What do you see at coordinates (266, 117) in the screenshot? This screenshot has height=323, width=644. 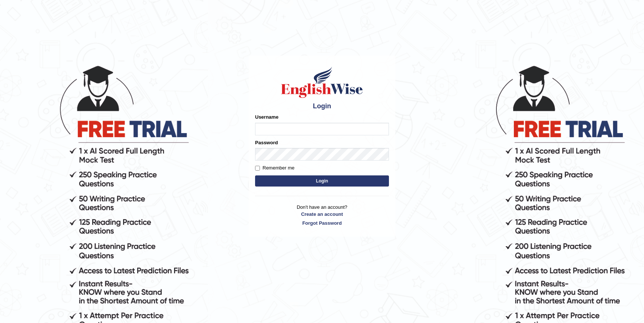 I see `label: Username` at bounding box center [266, 117].